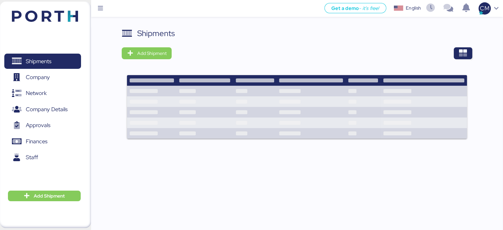 The width and height of the screenshot is (503, 230). Describe the element at coordinates (43, 77) in the screenshot. I see `a: Company` at that location.